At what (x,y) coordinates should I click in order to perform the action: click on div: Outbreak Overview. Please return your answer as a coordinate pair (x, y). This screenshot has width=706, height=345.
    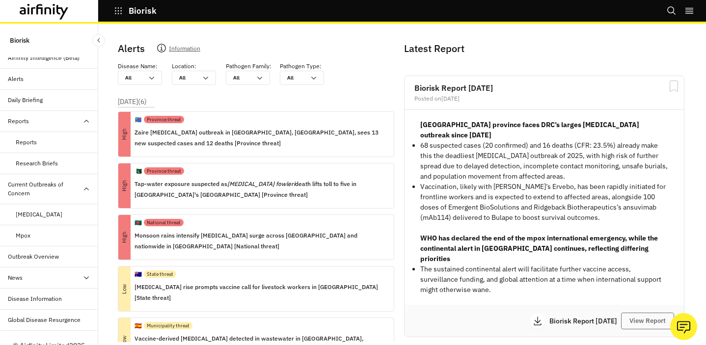
    Looking at the image, I should click on (33, 257).